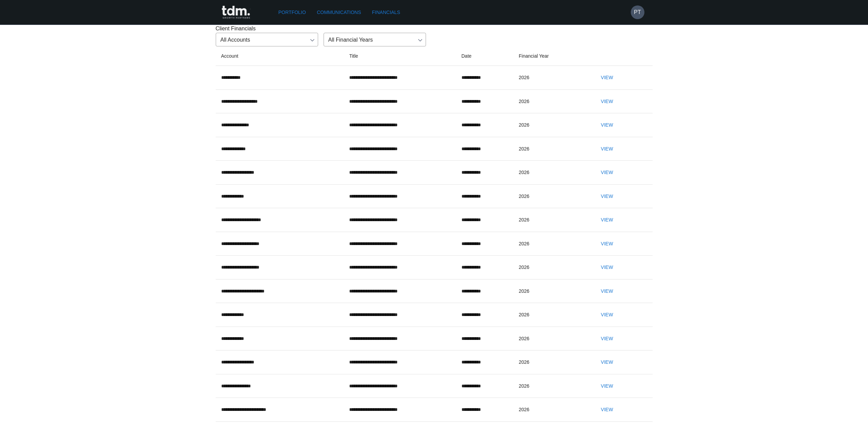  What do you see at coordinates (292, 12) in the screenshot?
I see `a: Portfolio` at bounding box center [292, 12].